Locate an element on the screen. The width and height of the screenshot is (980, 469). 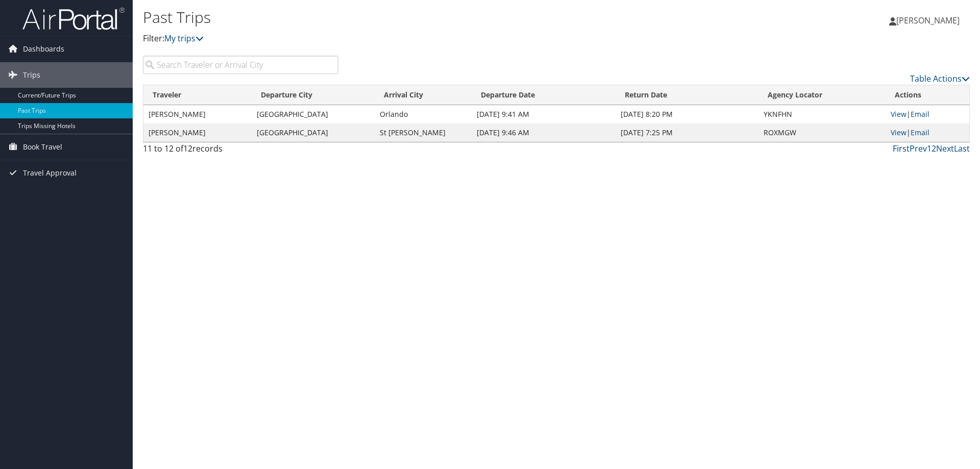
span: Book Travel is located at coordinates (42, 147).